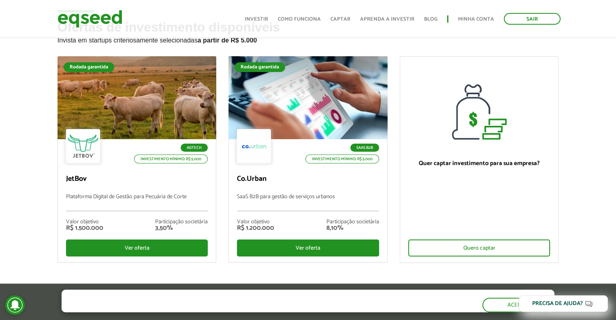  I want to click on strong: a partir de R$ 5.000, so click(227, 40).